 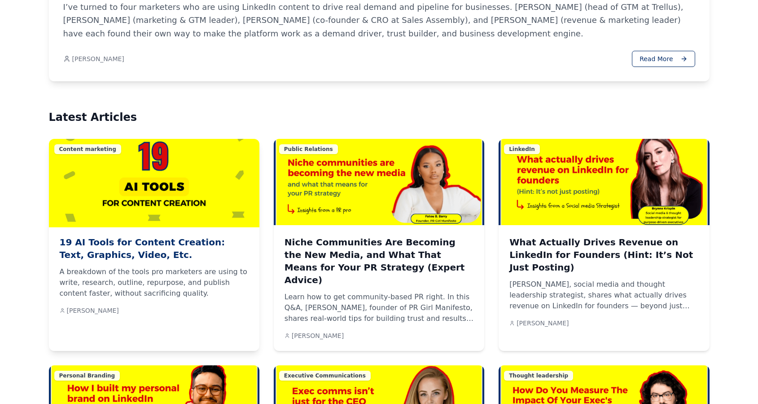 I want to click on a: What Actually Drives Revenue on LinkedIn for Founders (Hint: It’s Not Just Posting) LinkedIn, so click(x=604, y=182).